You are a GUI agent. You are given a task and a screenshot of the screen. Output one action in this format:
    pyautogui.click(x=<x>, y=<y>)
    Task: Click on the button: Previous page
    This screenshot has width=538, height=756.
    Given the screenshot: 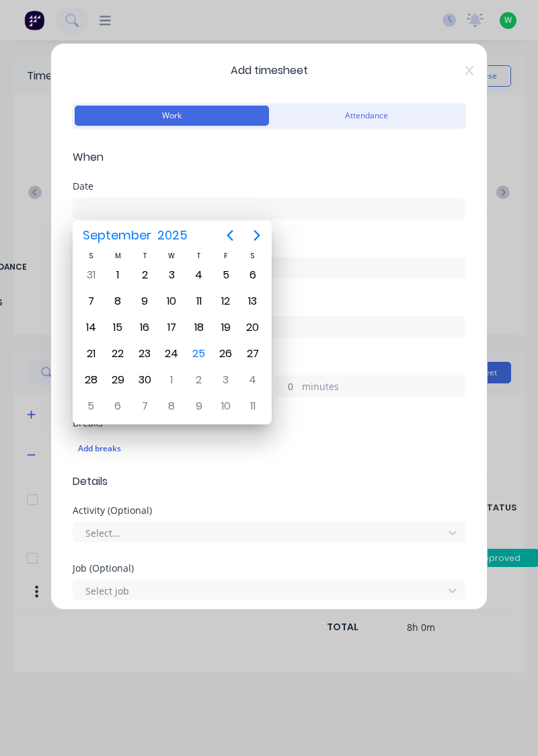 What is the action you would take?
    pyautogui.click(x=230, y=236)
    